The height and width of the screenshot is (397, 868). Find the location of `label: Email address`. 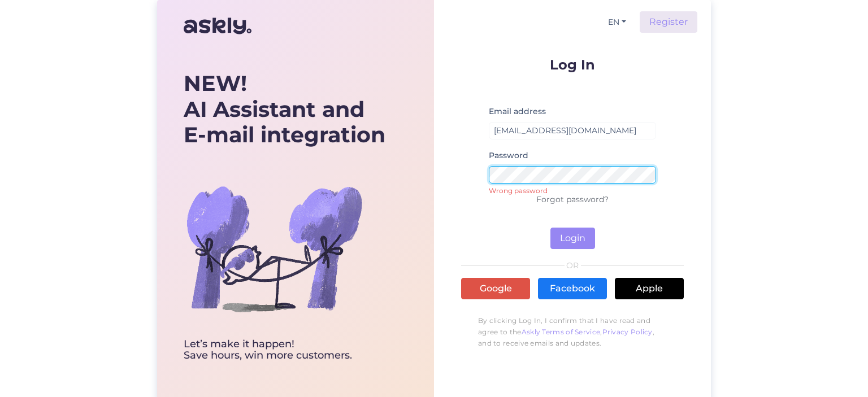

label: Email address is located at coordinates (517, 112).